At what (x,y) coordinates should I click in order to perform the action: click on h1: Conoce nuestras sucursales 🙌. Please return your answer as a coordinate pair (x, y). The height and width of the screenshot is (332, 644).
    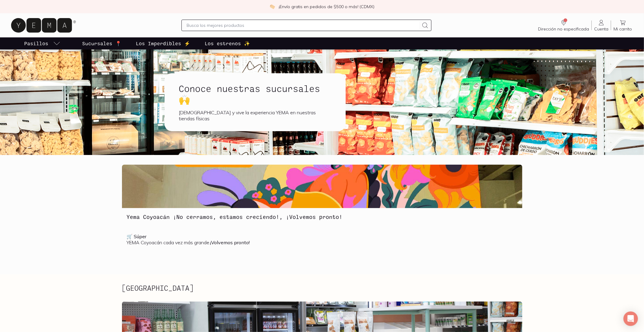
    Looking at the image, I should click on (255, 94).